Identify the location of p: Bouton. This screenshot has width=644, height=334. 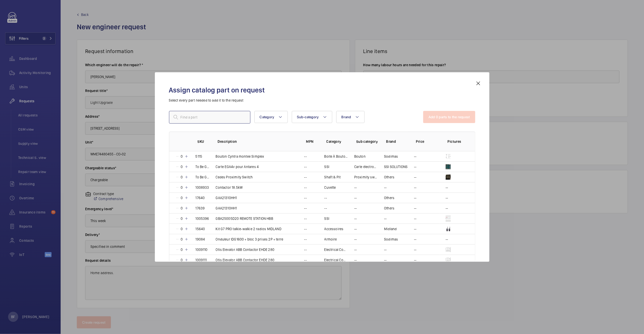
(360, 156).